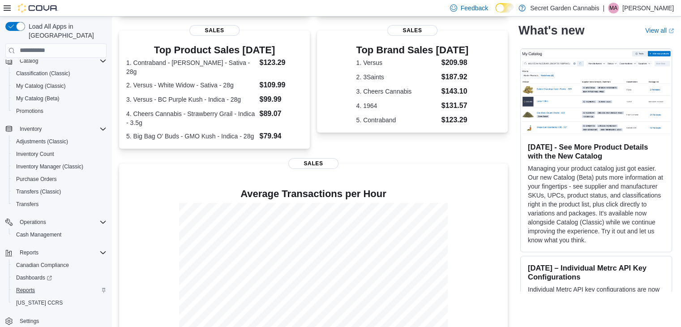 This screenshot has width=681, height=327. I want to click on dd: $187.92, so click(455, 77).